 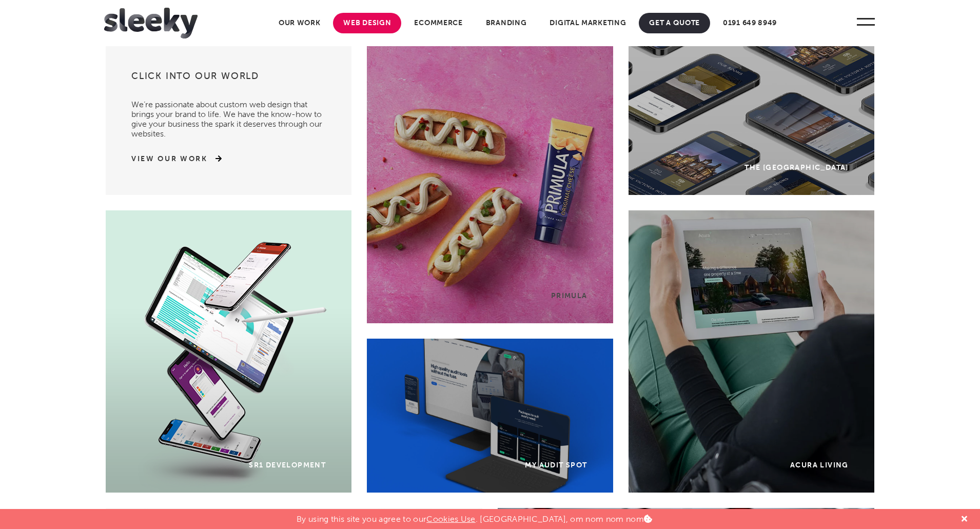 What do you see at coordinates (489, 182) in the screenshot?
I see `a: Primula` at bounding box center [489, 182].